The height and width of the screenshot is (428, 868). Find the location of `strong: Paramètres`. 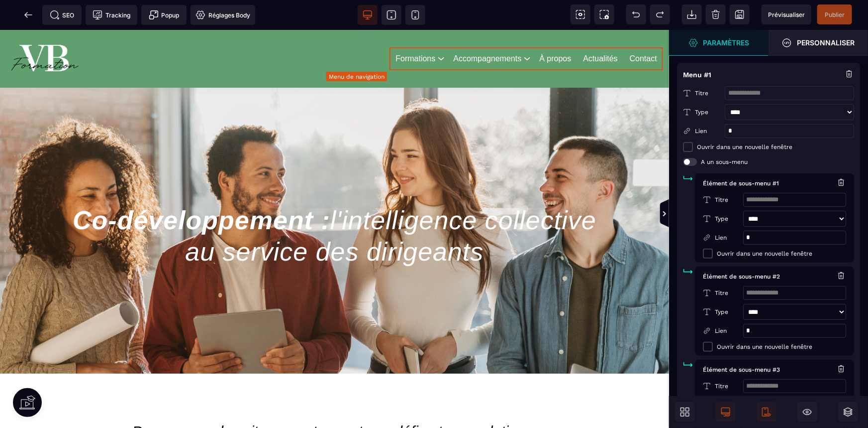

strong: Paramètres is located at coordinates (726, 42).